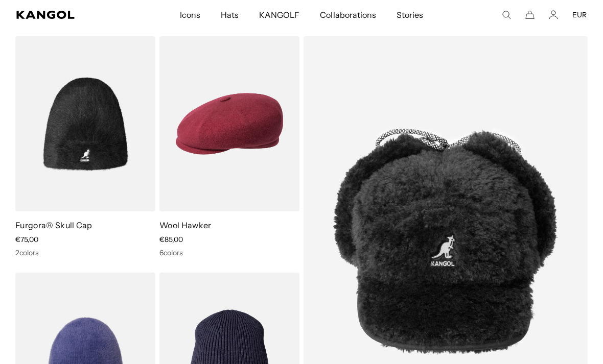 The height and width of the screenshot is (364, 603). What do you see at coordinates (26, 240) in the screenshot?
I see `span: €75,00` at bounding box center [26, 240].